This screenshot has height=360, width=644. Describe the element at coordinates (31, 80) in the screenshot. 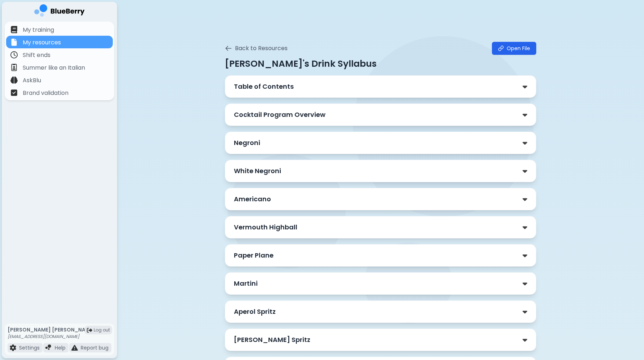

I see `p: AskBlu` at that location.